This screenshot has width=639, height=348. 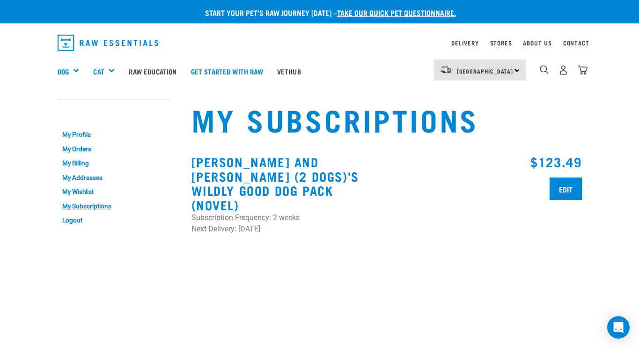 I want to click on a: take our quick pet questionnaire., so click(x=397, y=12).